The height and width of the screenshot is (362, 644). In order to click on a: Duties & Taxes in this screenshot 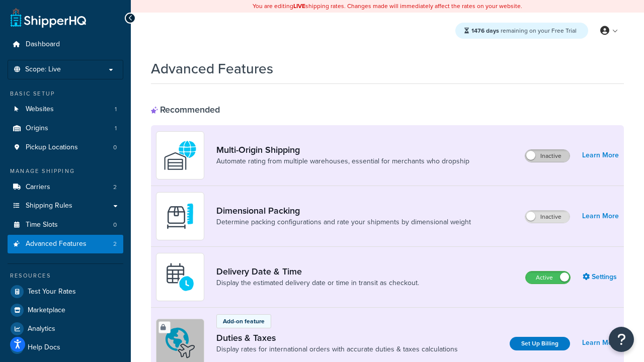, I will do `click(337, 338)`.